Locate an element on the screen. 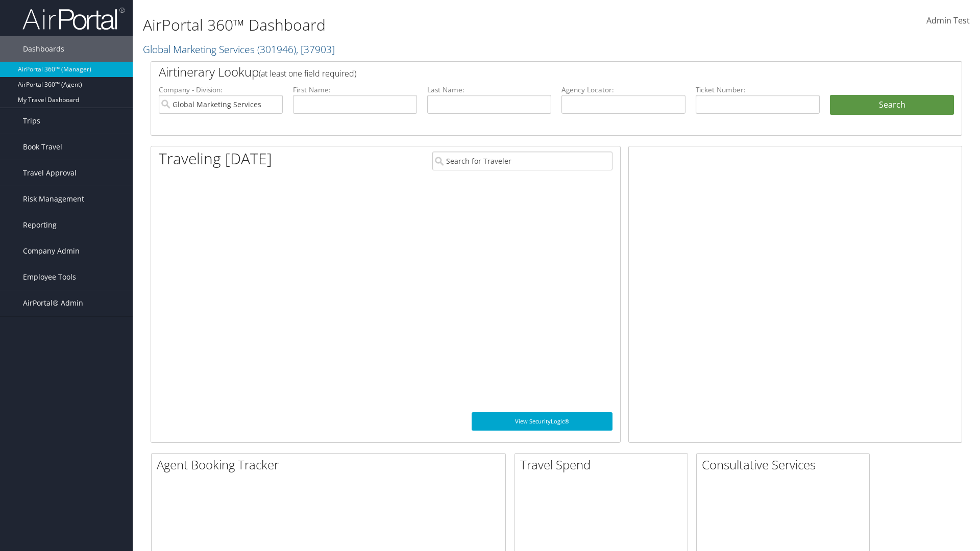 The height and width of the screenshot is (551, 980). span: Reporting is located at coordinates (40, 225).